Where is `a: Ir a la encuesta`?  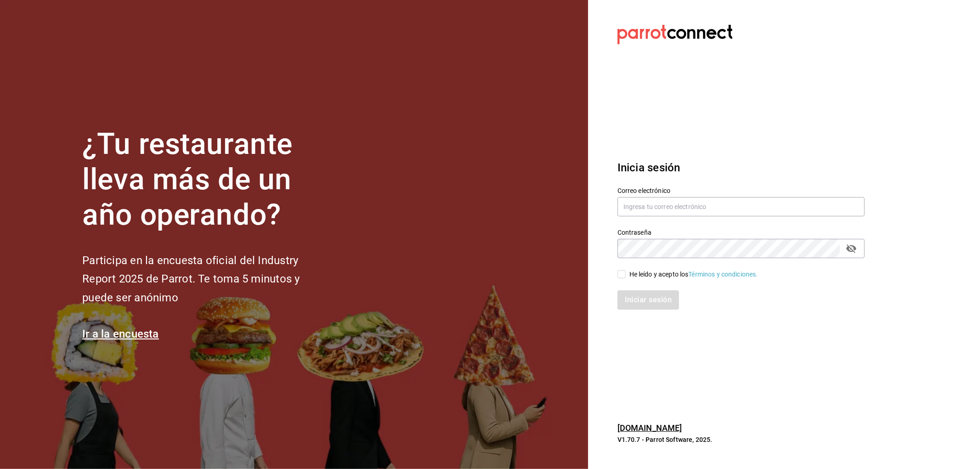
a: Ir a la encuesta is located at coordinates (121, 334).